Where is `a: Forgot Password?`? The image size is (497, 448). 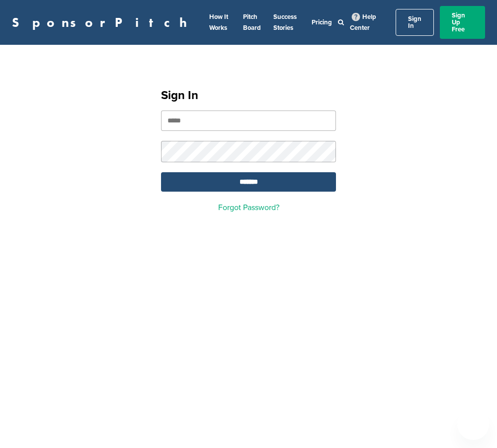
a: Forgot Password? is located at coordinates (248, 208).